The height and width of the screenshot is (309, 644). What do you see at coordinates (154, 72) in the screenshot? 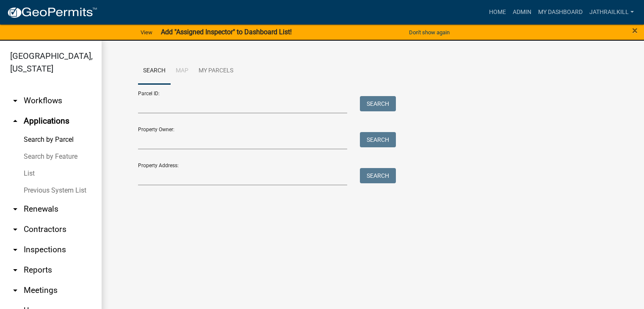
I see `a: Search` at bounding box center [154, 72].